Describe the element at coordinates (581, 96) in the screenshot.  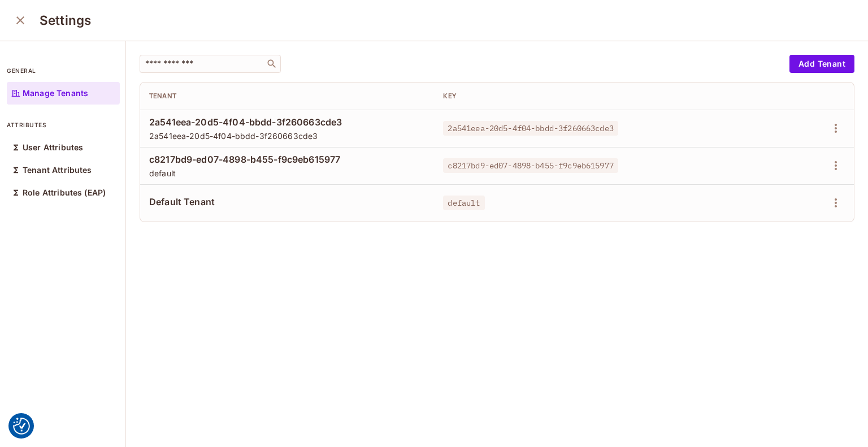
I see `div: Key` at that location.